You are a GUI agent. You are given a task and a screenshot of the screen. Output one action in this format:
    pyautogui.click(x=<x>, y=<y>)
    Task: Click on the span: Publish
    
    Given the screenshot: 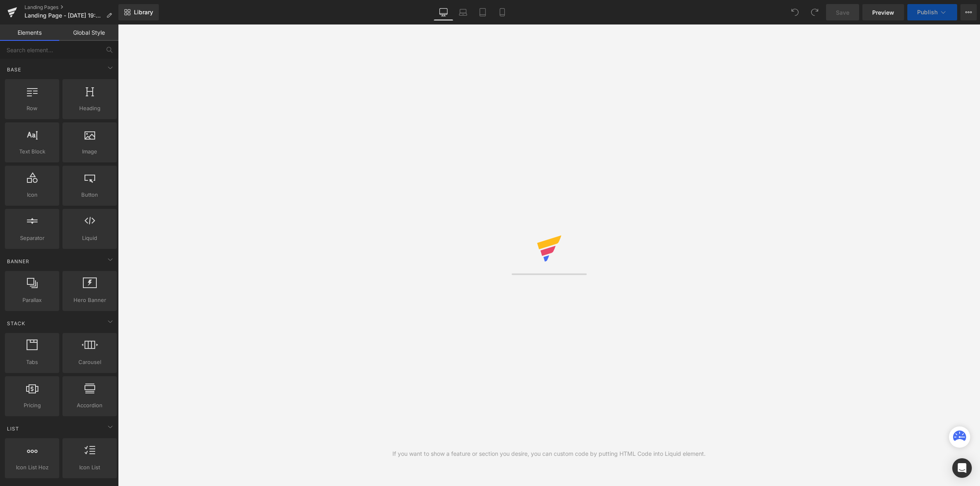 What is the action you would take?
    pyautogui.click(x=928, y=12)
    